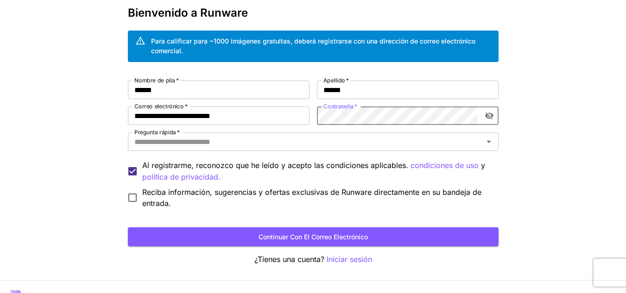 This screenshot has width=626, height=293. What do you see at coordinates (188, 13) in the screenshot?
I see `font: Bienvenido a Runware` at bounding box center [188, 13].